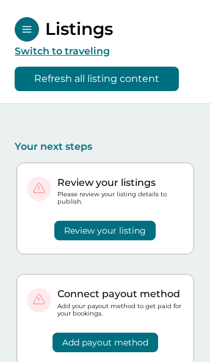  What do you see at coordinates (97, 79) in the screenshot?
I see `button: Refresh all listing content` at bounding box center [97, 79].